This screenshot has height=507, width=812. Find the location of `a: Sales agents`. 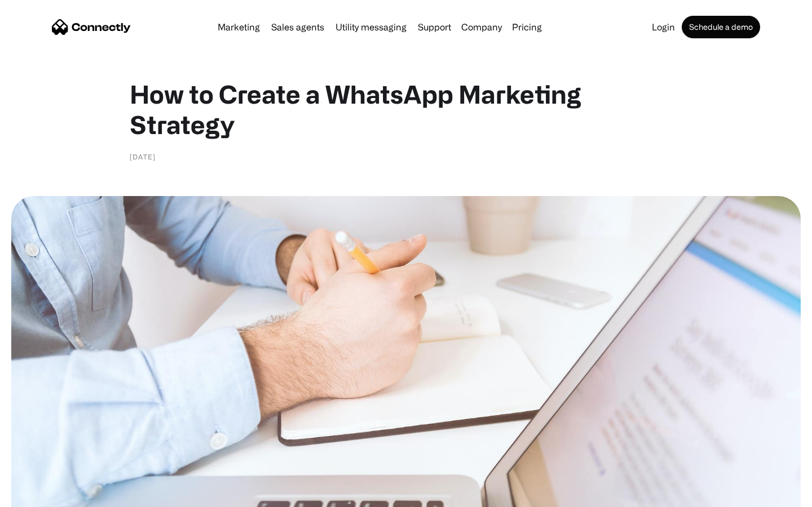

a: Sales agents is located at coordinates (298, 27).